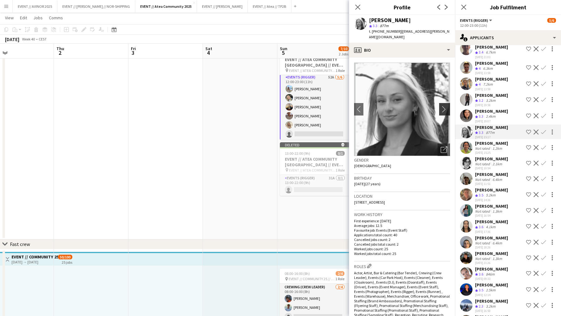  Describe the element at coordinates (481, 52) in the screenshot. I see `span: 3.4` at that location.